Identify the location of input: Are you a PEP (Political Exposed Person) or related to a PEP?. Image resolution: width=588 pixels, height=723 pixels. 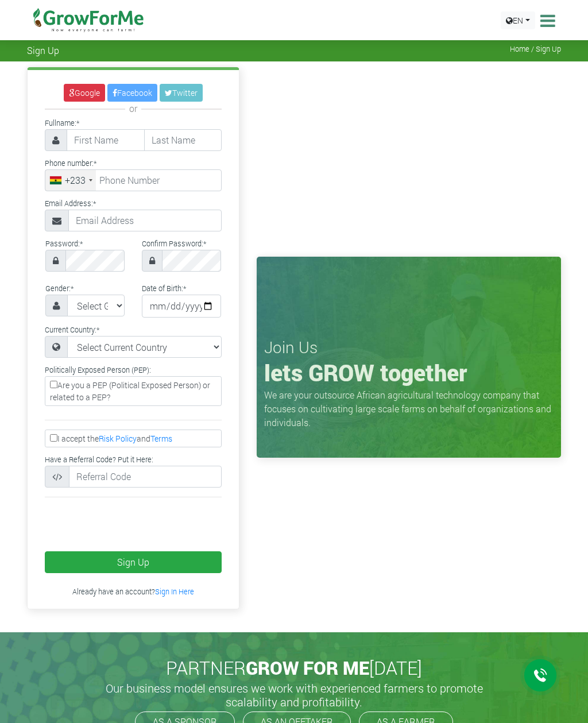
(53, 384).